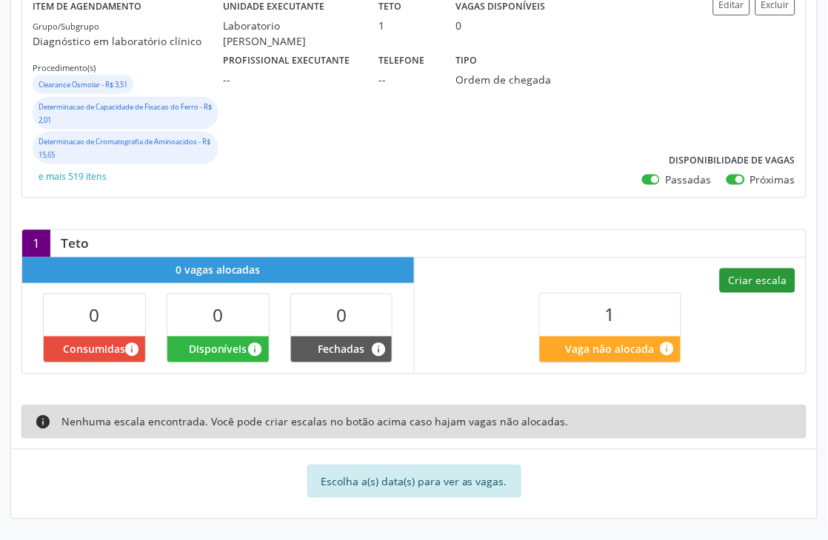  I want to click on span: Consumidas, so click(94, 349).